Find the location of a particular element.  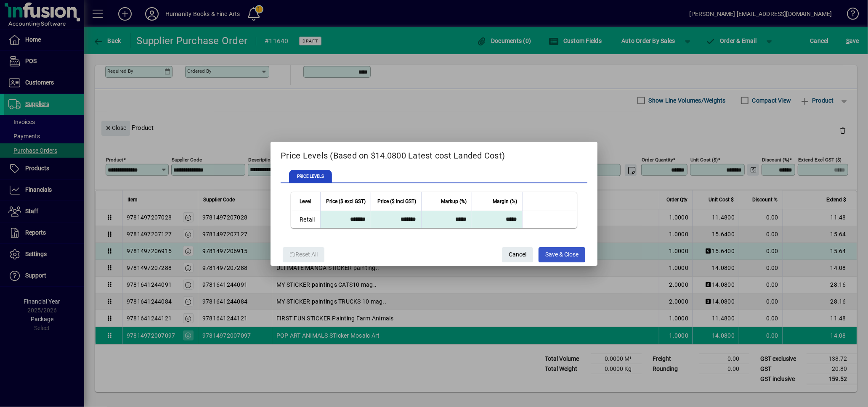

h2: Price Levels (Based on $14.0800 Latest cost Landed Cost) is located at coordinates (434, 153).